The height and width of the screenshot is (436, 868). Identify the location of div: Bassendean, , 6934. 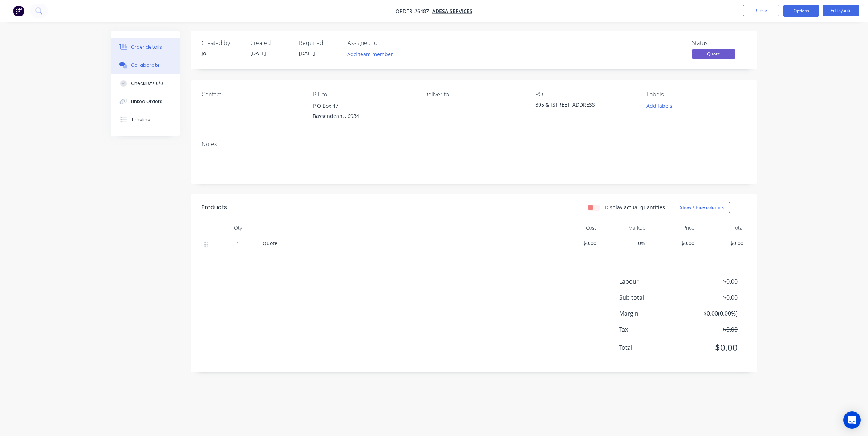
(363, 116).